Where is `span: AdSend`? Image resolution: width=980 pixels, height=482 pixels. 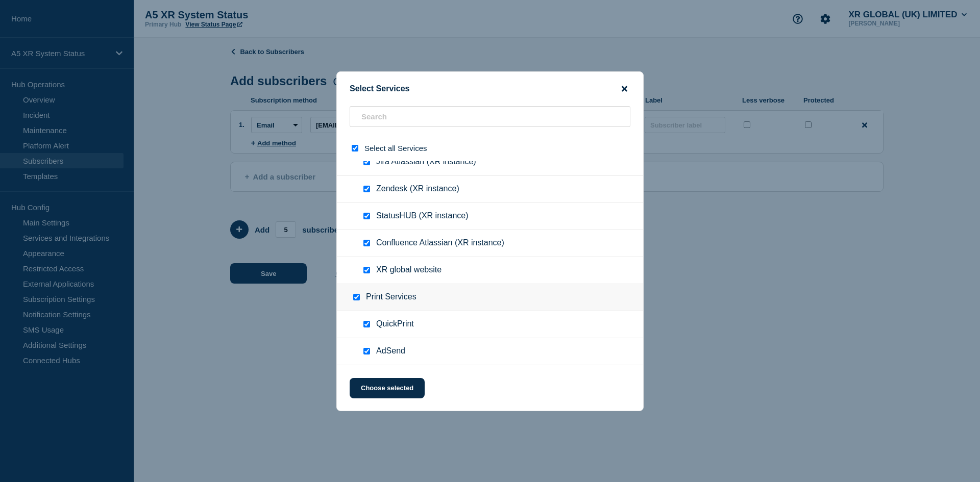 span: AdSend is located at coordinates (390, 351).